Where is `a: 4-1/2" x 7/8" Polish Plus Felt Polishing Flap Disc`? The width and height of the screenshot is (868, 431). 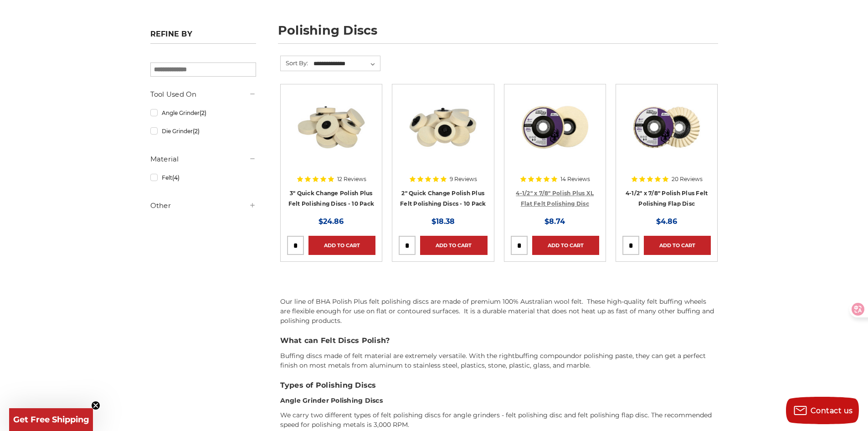
a: 4-1/2" x 7/8" Polish Plus Felt Polishing Flap Disc is located at coordinates (666, 198).